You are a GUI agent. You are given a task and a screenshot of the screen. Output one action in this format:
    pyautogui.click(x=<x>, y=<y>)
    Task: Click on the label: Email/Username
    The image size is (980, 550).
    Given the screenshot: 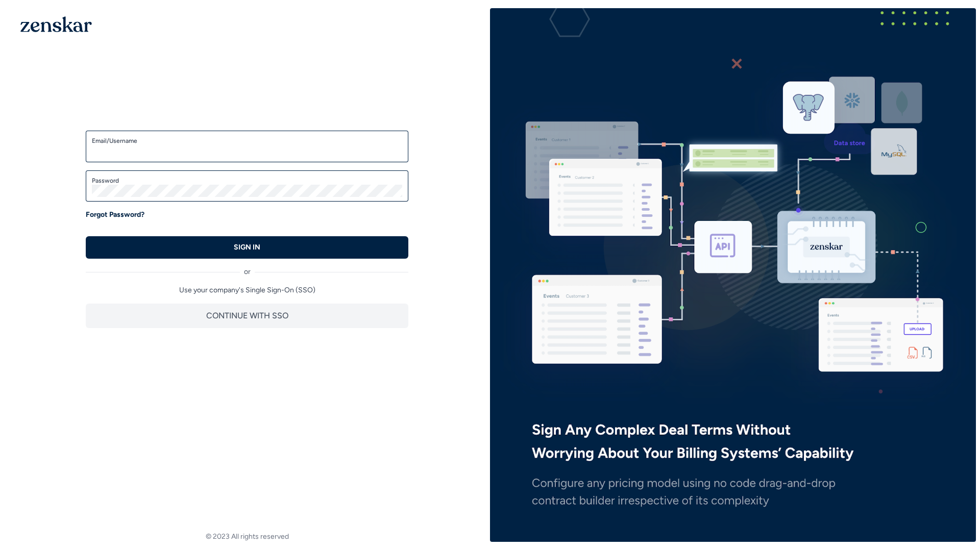 What is the action you would take?
    pyautogui.click(x=247, y=141)
    